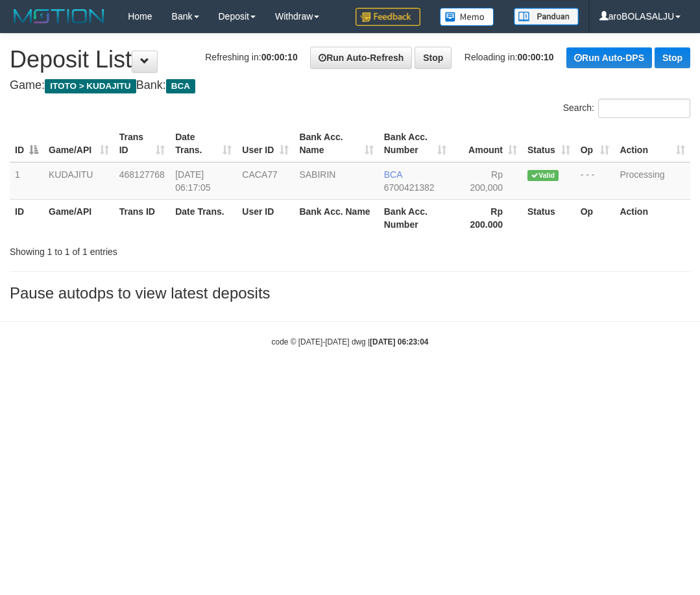  What do you see at coordinates (203, 217) in the screenshot?
I see `th: Date Trans.` at bounding box center [203, 217].